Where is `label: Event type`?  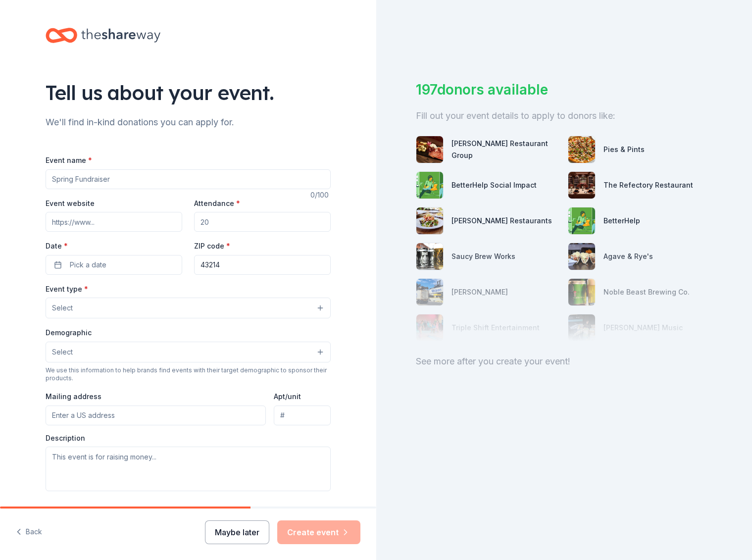 label: Event type is located at coordinates (67, 289).